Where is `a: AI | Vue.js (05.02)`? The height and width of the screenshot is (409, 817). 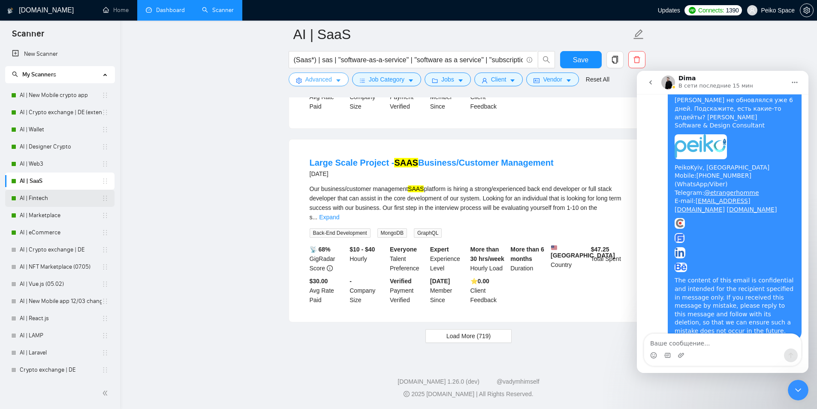
a: AI | Vue.js (05.02) is located at coordinates (61, 284).